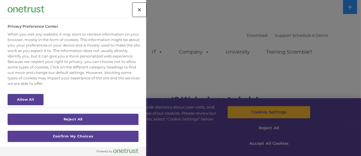  I want to click on button: Confirm My Choices, so click(73, 136).